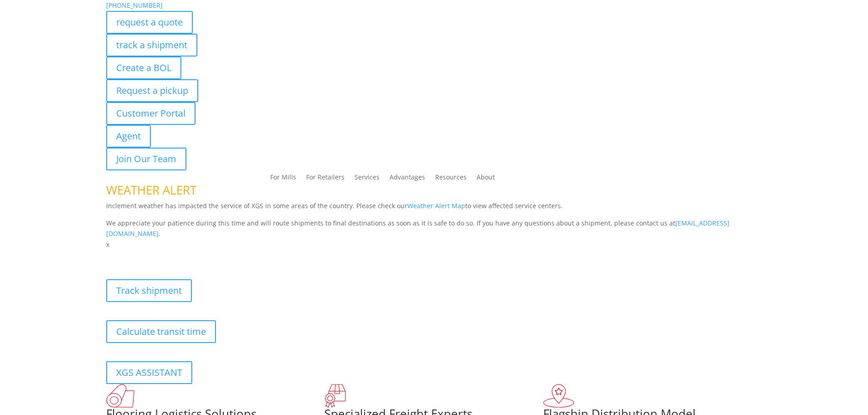  Describe the element at coordinates (151, 114) in the screenshot. I see `a: Customer Portal` at that location.